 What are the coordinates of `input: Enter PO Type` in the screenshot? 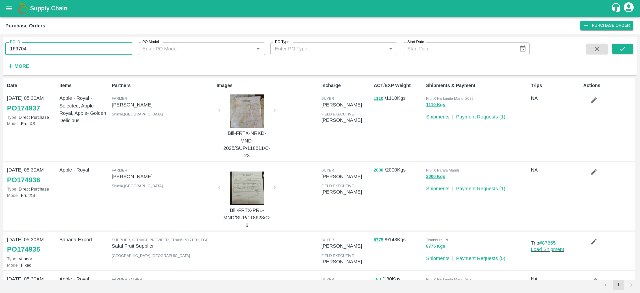 It's located at (324, 49).